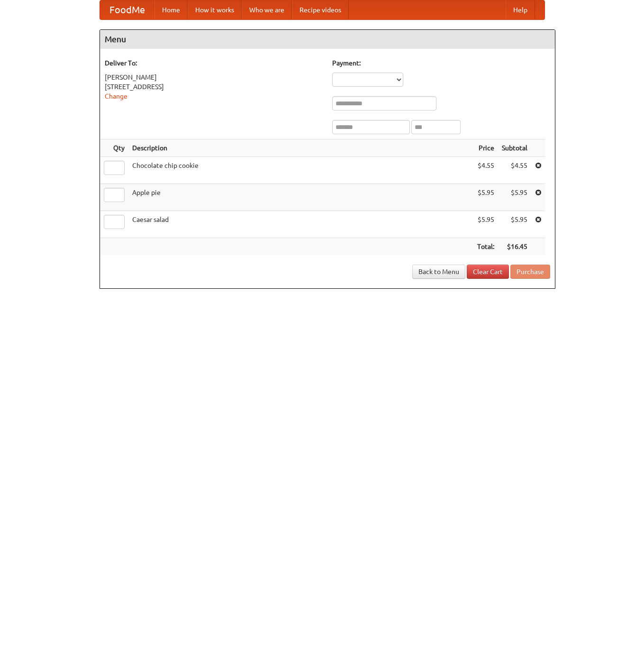 Image resolution: width=644 pixels, height=671 pixels. Describe the element at coordinates (321, 10) in the screenshot. I see `a: Recipe videos` at that location.